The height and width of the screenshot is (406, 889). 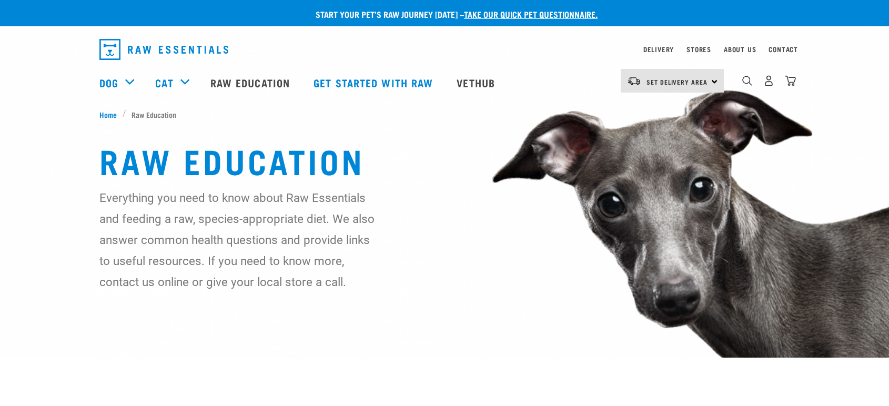 What do you see at coordinates (740, 49) in the screenshot?
I see `a: About Us` at bounding box center [740, 49].